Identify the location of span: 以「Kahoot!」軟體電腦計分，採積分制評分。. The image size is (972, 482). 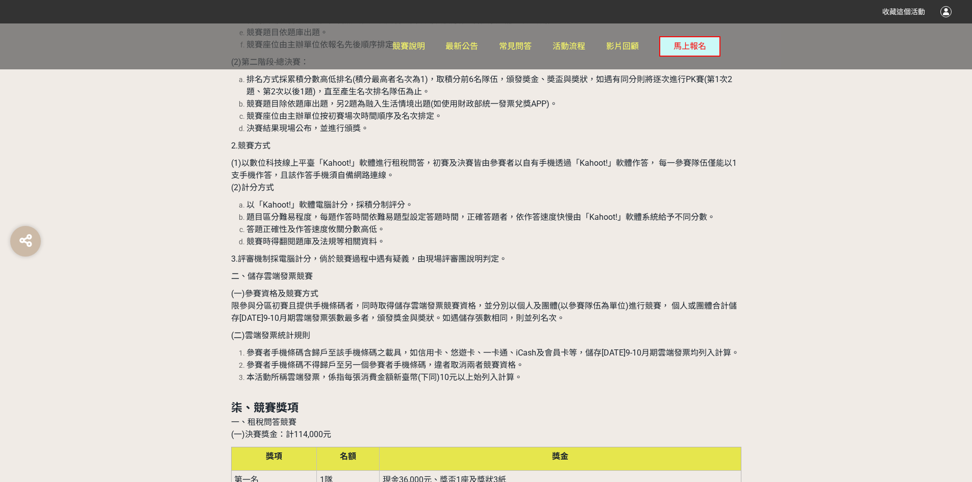
(330, 205).